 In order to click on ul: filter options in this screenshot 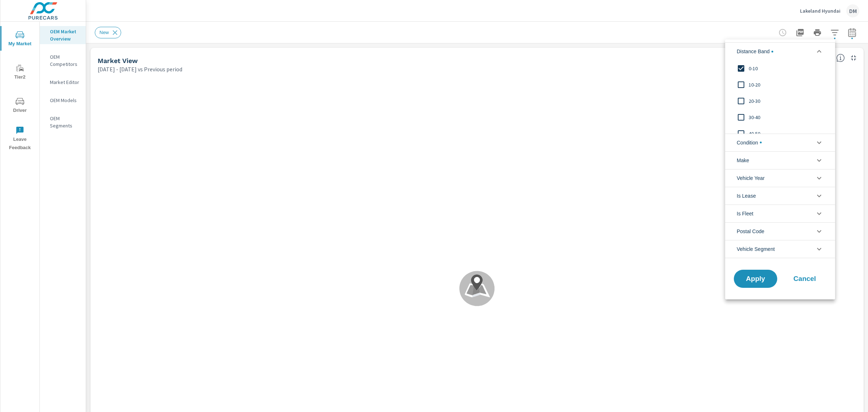, I will do `click(781, 150)`.